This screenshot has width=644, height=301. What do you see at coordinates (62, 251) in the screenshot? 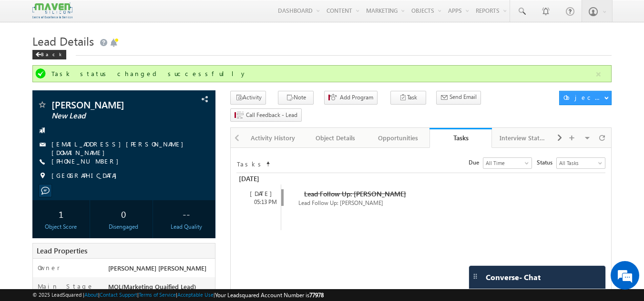
I see `span: Lead Properties` at bounding box center [62, 251].